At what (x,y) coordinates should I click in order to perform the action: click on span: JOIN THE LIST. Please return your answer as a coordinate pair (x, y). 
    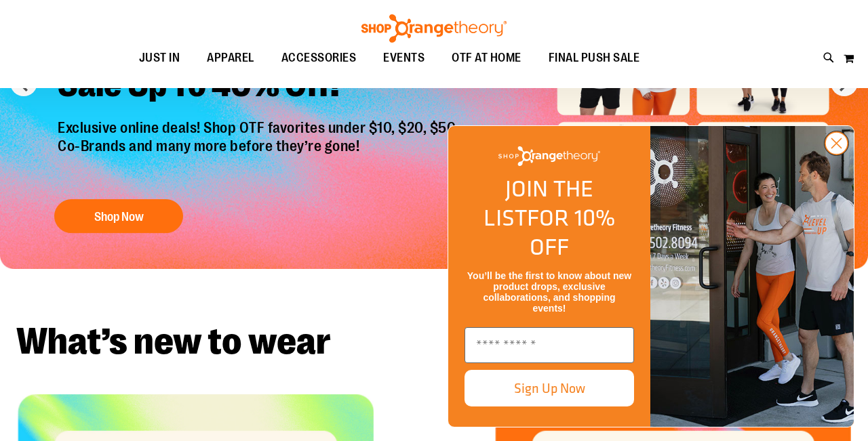
    Looking at the image, I should click on (538, 203).